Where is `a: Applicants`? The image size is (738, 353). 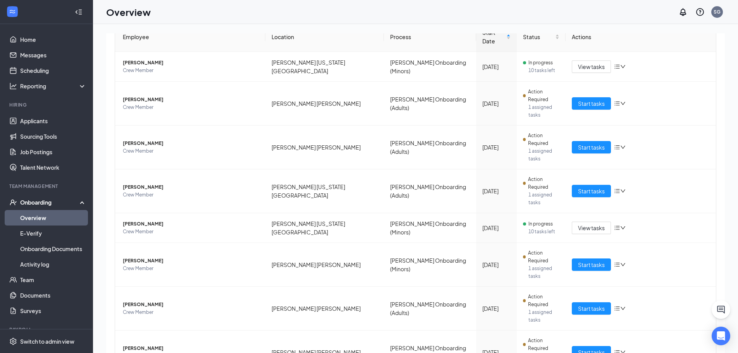 a: Applicants is located at coordinates (53, 121).